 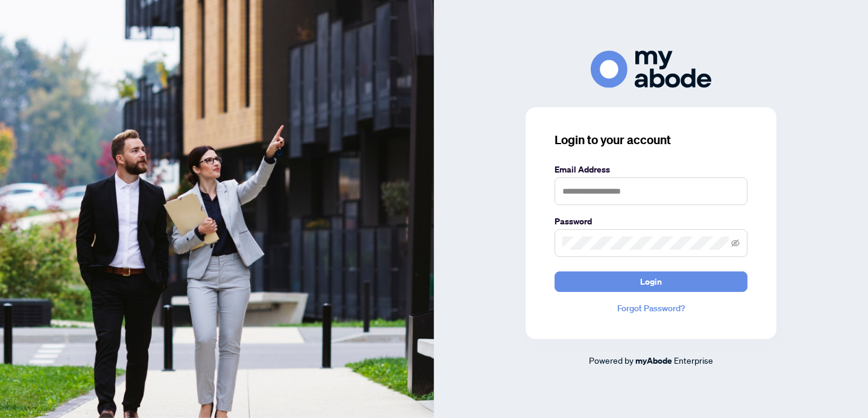 I want to click on button: Login, so click(x=651, y=282).